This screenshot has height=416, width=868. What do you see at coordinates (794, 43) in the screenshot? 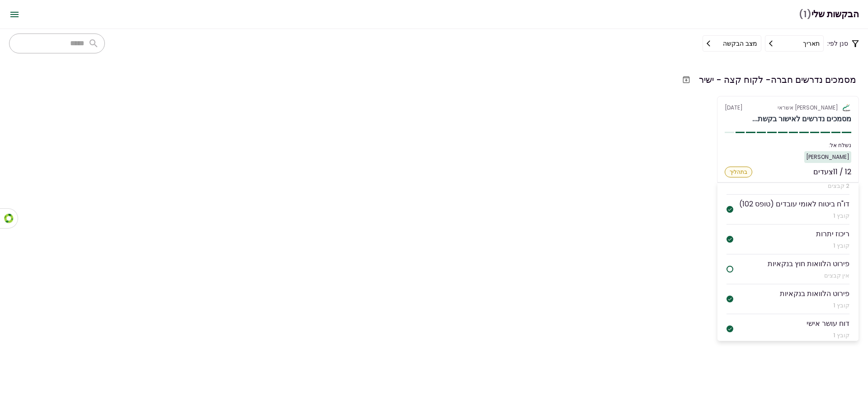
I see `button: תאריך` at bounding box center [794, 43].